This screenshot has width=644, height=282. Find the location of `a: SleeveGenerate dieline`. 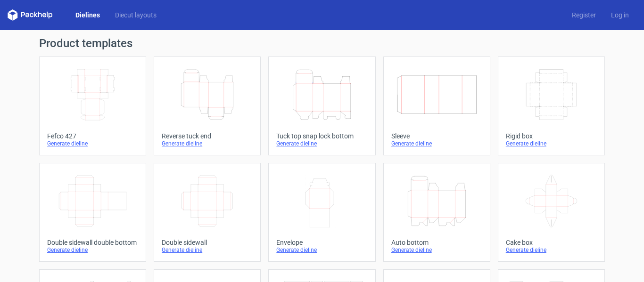

a: SleeveGenerate dieline is located at coordinates (437, 106).